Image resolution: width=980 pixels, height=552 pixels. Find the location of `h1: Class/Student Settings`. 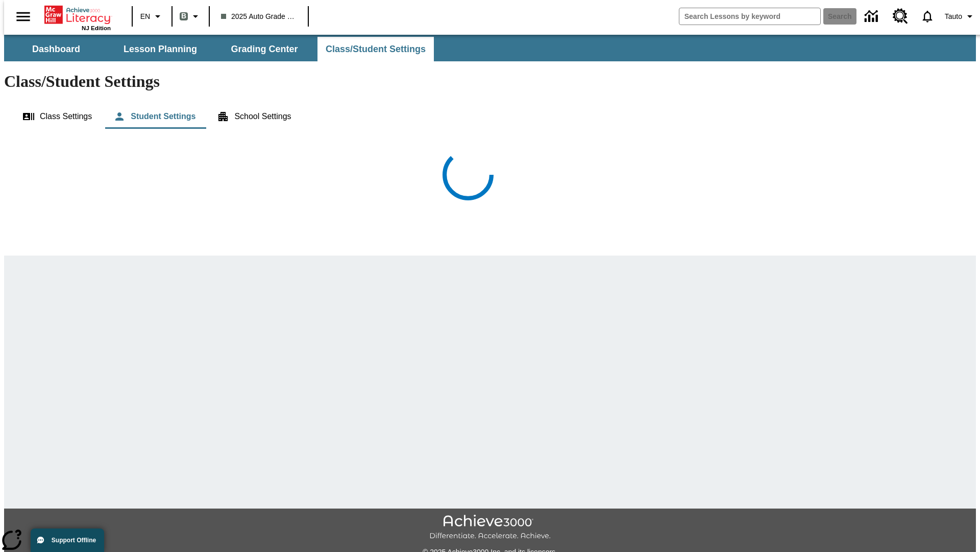

h1: Class/Student Settings is located at coordinates (490, 81).